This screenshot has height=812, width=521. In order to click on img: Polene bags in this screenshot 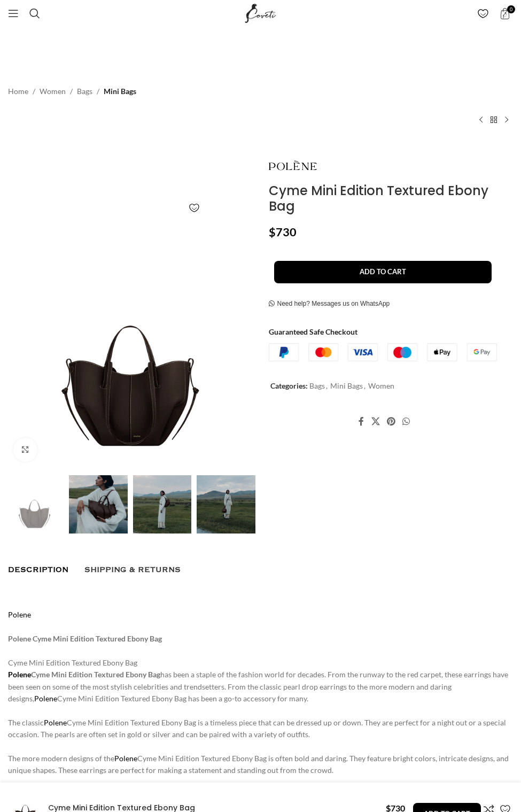, I will do `click(162, 504)`.